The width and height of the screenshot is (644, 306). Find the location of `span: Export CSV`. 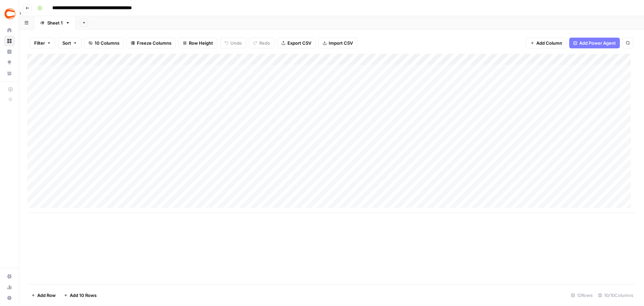

span: Export CSV is located at coordinates (299, 43).